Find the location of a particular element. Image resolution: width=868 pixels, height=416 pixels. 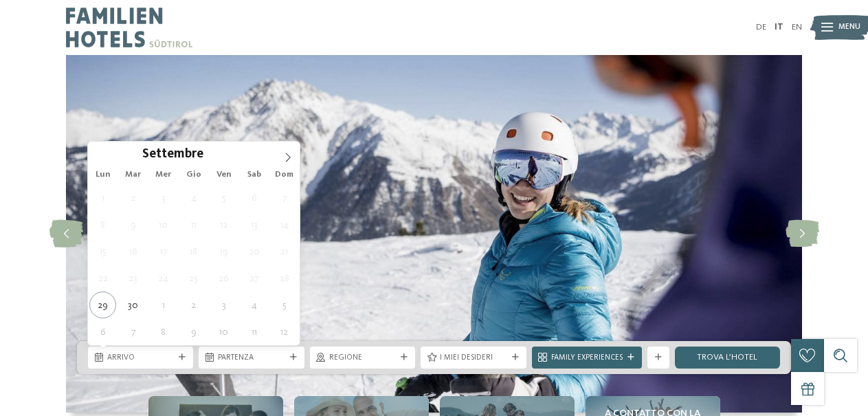

span: Family Experiences is located at coordinates (587, 358).